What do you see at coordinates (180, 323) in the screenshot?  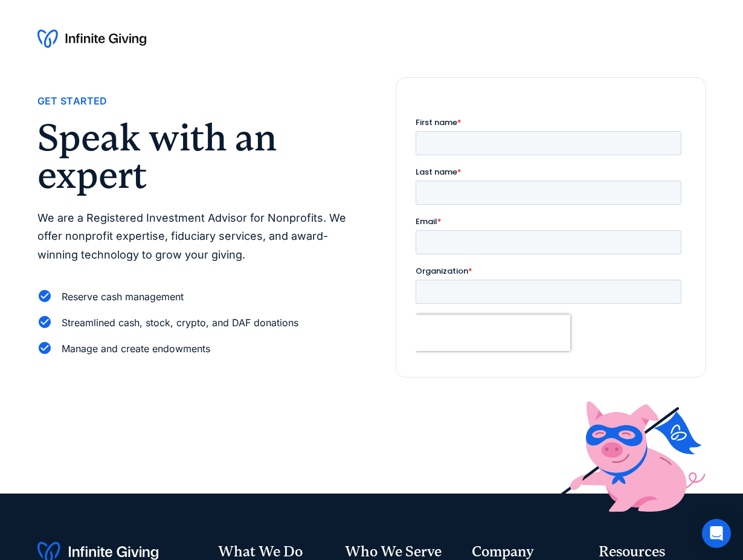 I see `div: Streamlined cash, stock, crypto, and DAF donations` at bounding box center [180, 323].